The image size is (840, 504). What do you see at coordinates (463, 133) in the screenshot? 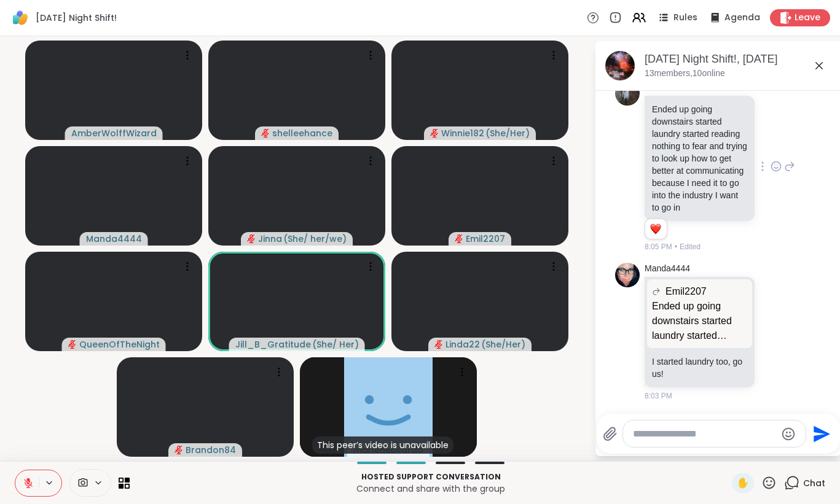
I see `span: Winnie182` at bounding box center [463, 133].